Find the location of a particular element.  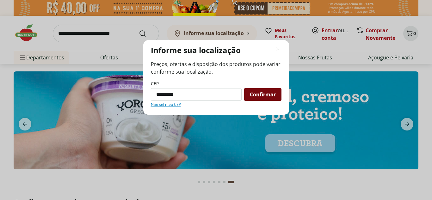

button: Confirmar is located at coordinates (263, 95).